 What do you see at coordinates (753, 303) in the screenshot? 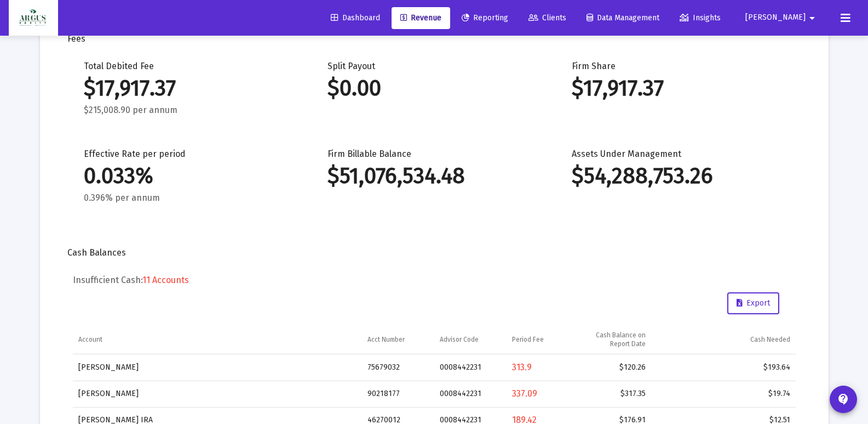
I see `span: Export` at bounding box center [753, 303].